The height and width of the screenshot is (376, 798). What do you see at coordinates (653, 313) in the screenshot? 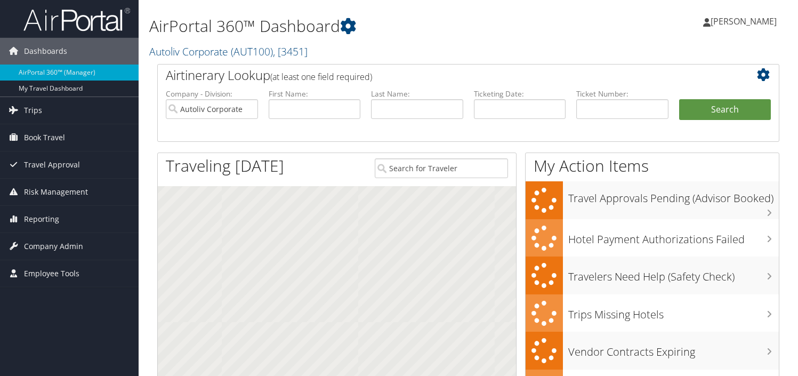
I see `a: Trips Missing Hotels` at bounding box center [653, 313].